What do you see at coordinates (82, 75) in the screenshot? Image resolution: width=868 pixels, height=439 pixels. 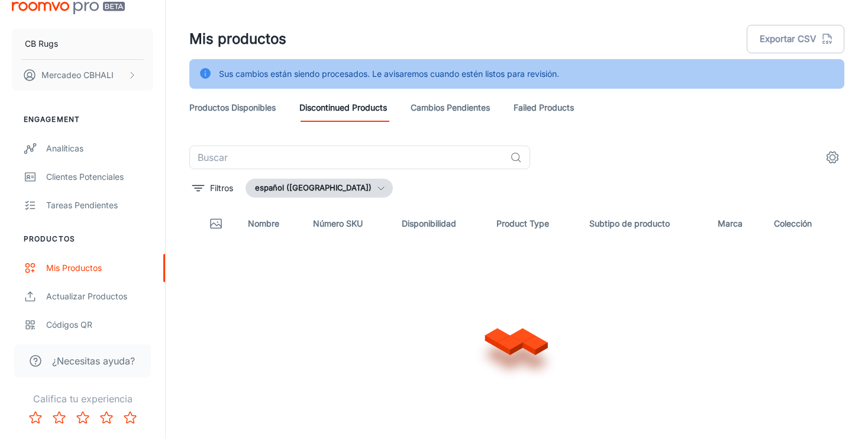 I see `button: Mercadeo CBHALI` at bounding box center [82, 75].